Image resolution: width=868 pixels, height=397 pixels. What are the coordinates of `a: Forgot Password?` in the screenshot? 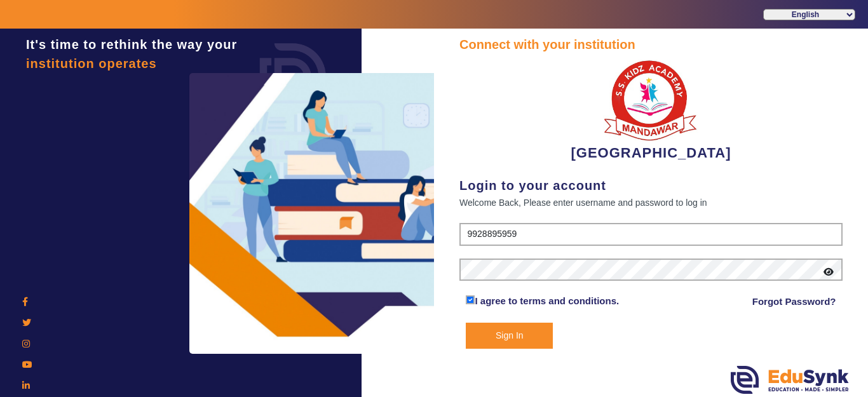 It's located at (794, 302).